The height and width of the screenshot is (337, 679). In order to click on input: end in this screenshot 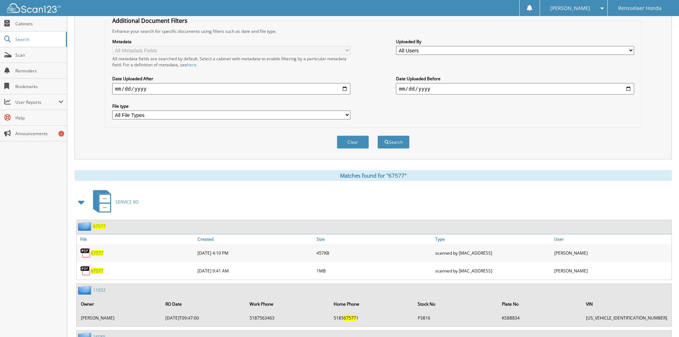, I will do `click(515, 89)`.